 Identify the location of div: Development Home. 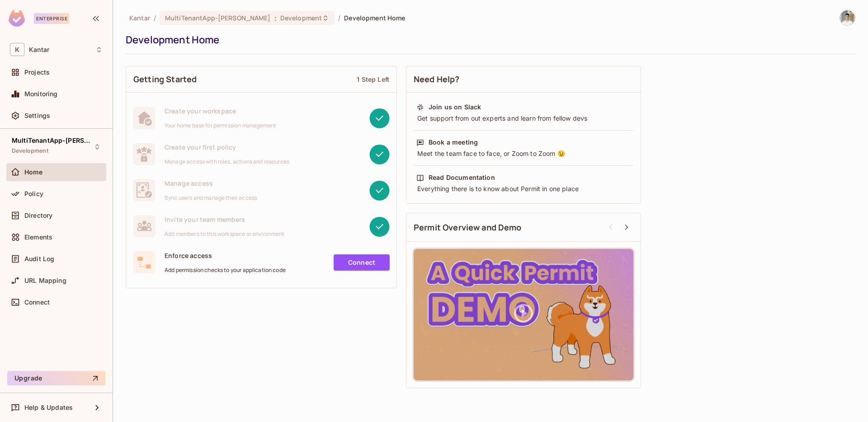
(488, 40).